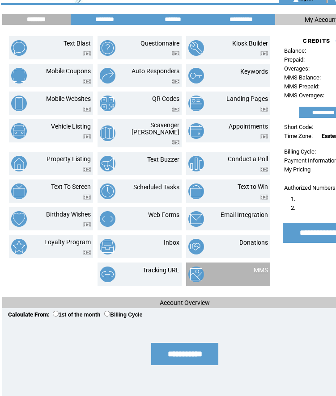  I want to click on img: text-to-win.png, so click(196, 191).